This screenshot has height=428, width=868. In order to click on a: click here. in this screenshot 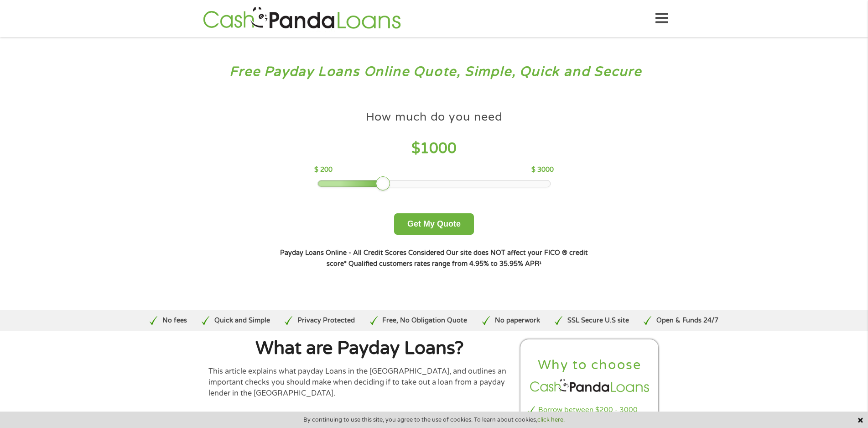, I will do `click(551, 420)`.